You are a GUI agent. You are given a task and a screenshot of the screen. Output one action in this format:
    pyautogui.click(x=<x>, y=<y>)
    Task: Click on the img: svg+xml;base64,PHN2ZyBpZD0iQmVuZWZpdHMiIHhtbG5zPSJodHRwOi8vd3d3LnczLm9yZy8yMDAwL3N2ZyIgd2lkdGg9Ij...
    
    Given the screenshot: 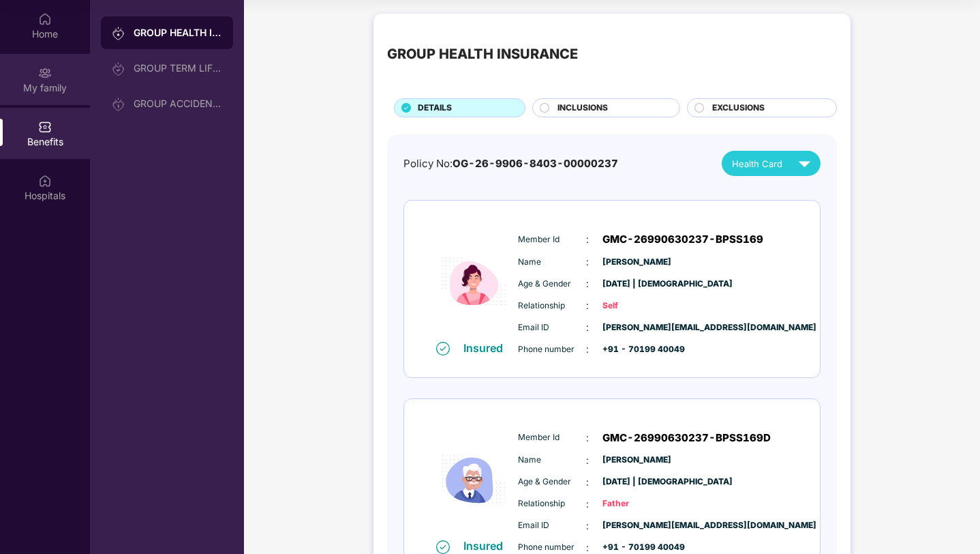 What is the action you would take?
    pyautogui.click(x=45, y=127)
    